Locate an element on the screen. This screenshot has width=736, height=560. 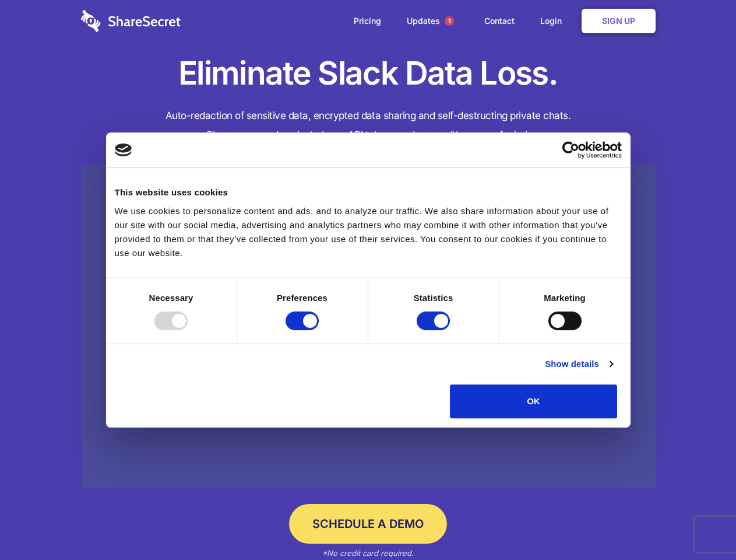
h1: Eliminate Slack Data Loss. is located at coordinates (369, 74).